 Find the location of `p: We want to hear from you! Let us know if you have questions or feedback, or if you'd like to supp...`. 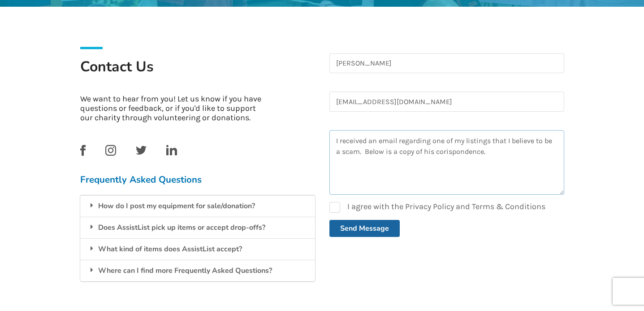

p: We want to hear from you! Let us know if you have questions or feedback, or if you'd like to supp... is located at coordinates (174, 108).